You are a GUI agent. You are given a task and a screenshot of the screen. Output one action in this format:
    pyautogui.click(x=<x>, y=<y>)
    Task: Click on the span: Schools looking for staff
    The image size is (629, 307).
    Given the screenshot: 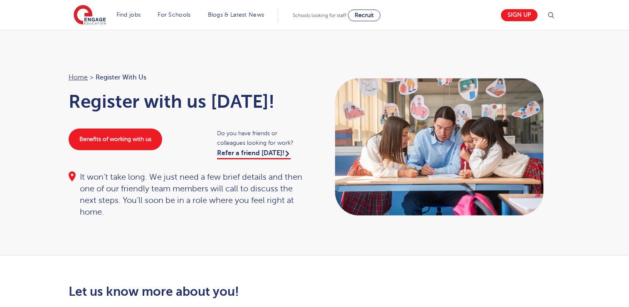 What is the action you would take?
    pyautogui.click(x=319, y=15)
    